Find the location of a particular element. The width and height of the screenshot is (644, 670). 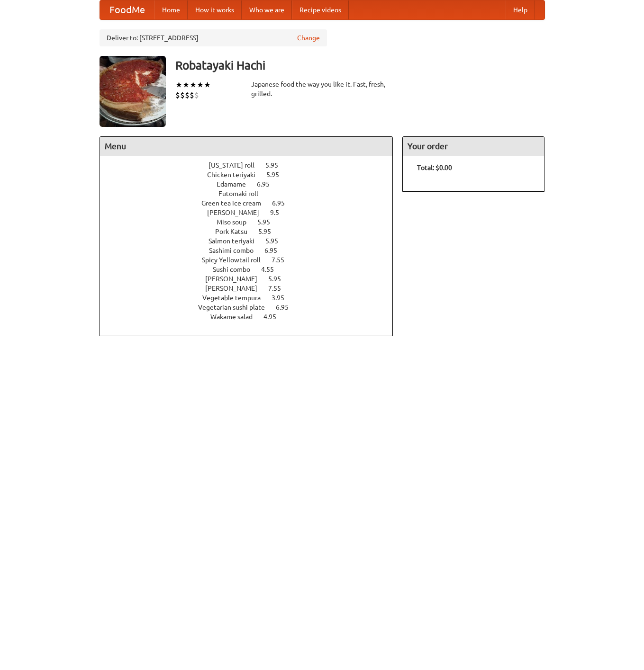

a: Home is located at coordinates (171, 10).